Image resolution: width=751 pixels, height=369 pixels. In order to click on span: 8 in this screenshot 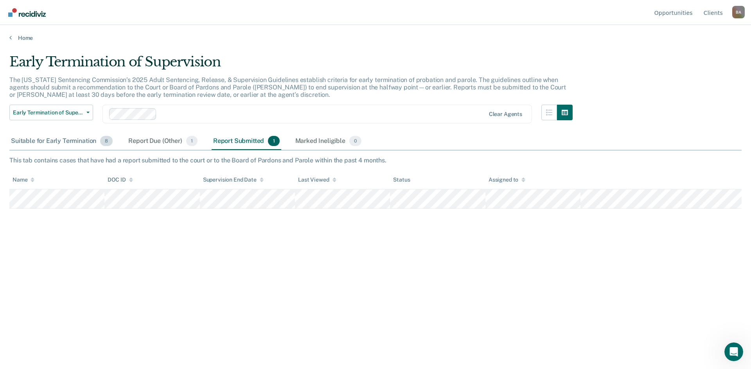, I will do `click(106, 141)`.